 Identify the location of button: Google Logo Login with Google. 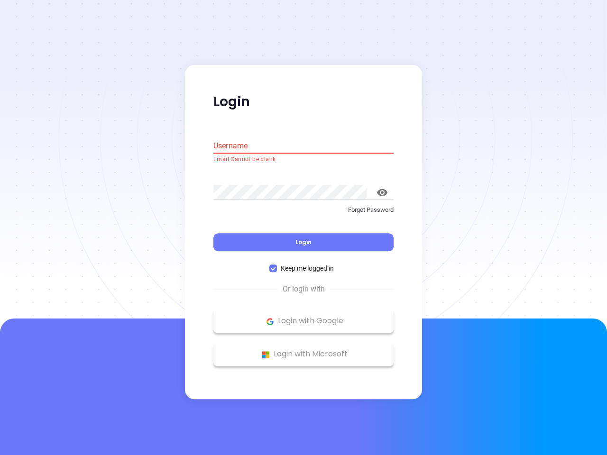
(304, 322).